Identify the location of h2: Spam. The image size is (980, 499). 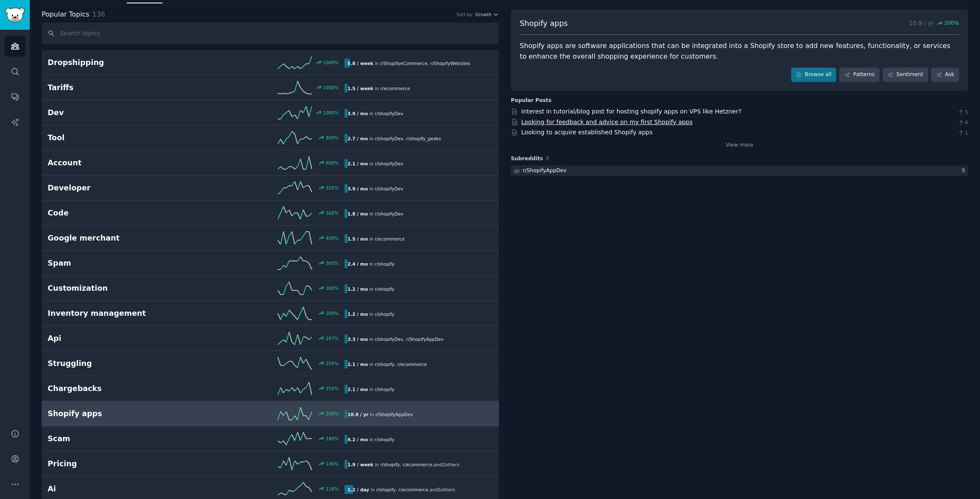
(121, 263).